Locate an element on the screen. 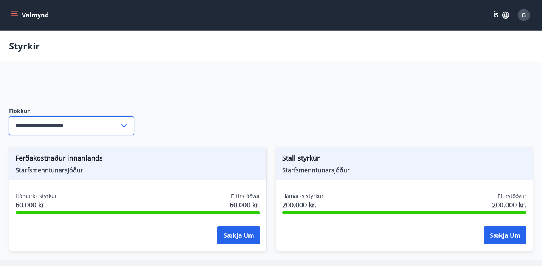  label: Flokkur is located at coordinates (71, 111).